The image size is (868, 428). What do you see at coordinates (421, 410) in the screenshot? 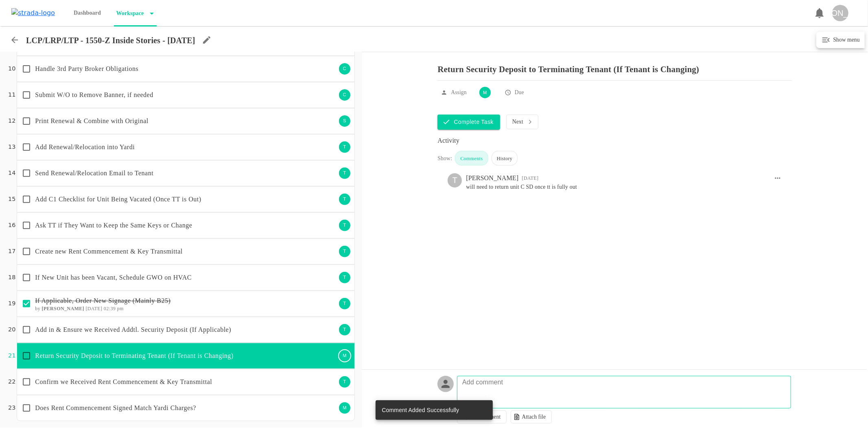
I see `div: Comment Added Successfully` at bounding box center [421, 410].